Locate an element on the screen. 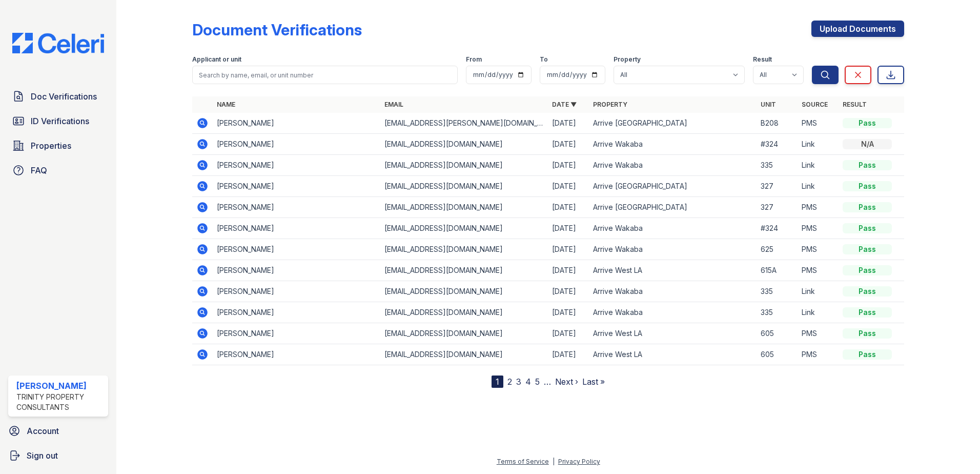  div: N/A is located at coordinates (867, 144).